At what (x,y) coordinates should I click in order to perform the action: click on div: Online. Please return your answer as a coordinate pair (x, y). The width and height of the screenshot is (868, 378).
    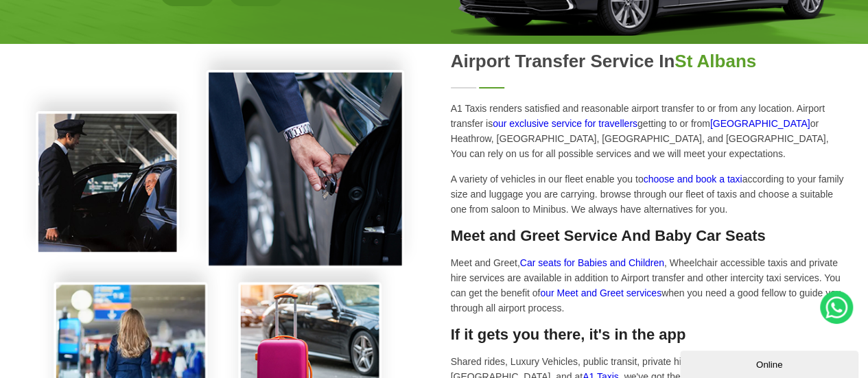
    Looking at the image, I should click on (89, 17).